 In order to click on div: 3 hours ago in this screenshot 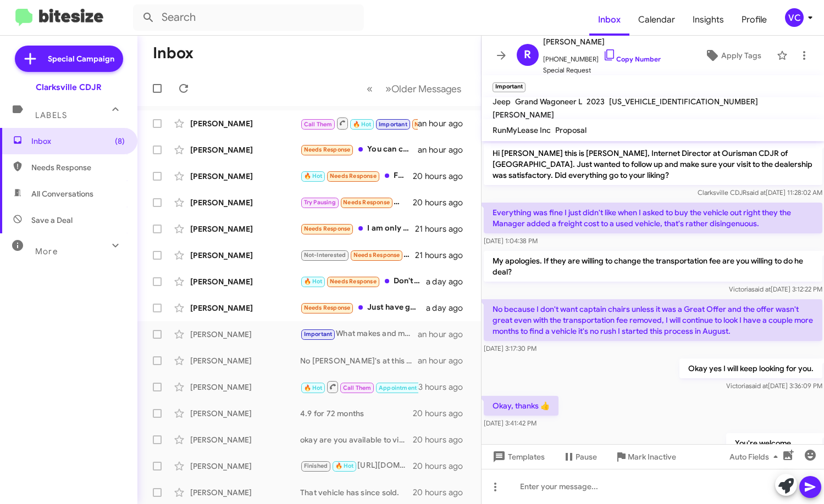, I will do `click(445, 387)`.